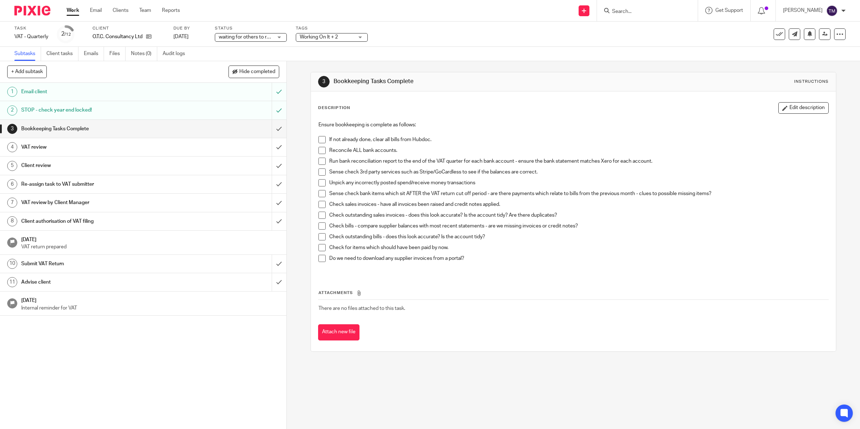 Image resolution: width=860 pixels, height=429 pixels. I want to click on p: Unpick any incorrectly posted spend/receive money transactions, so click(578, 183).